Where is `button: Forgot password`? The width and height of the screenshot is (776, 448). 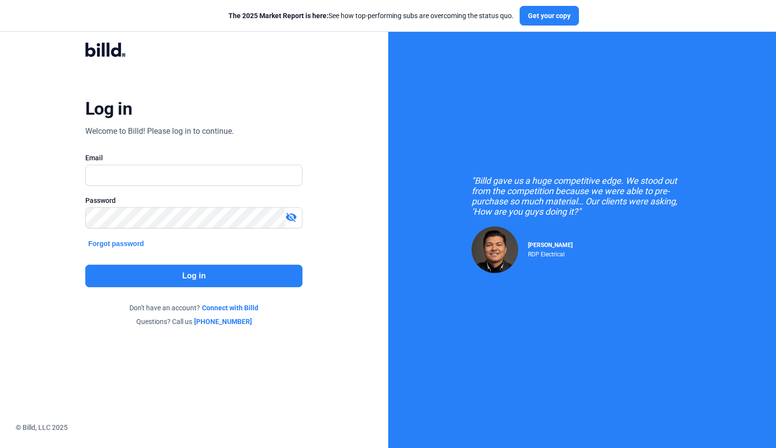
button: Forgot password is located at coordinates (116, 244).